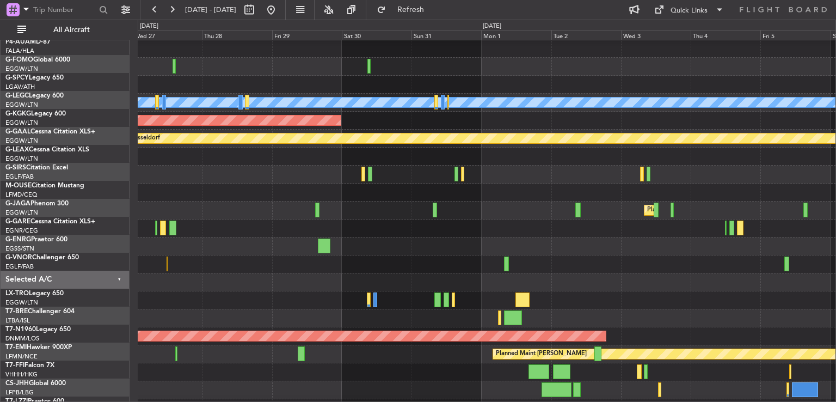 Image resolution: width=836 pixels, height=402 pixels. Describe the element at coordinates (167, 35) in the screenshot. I see `div: Wed 27` at that location.